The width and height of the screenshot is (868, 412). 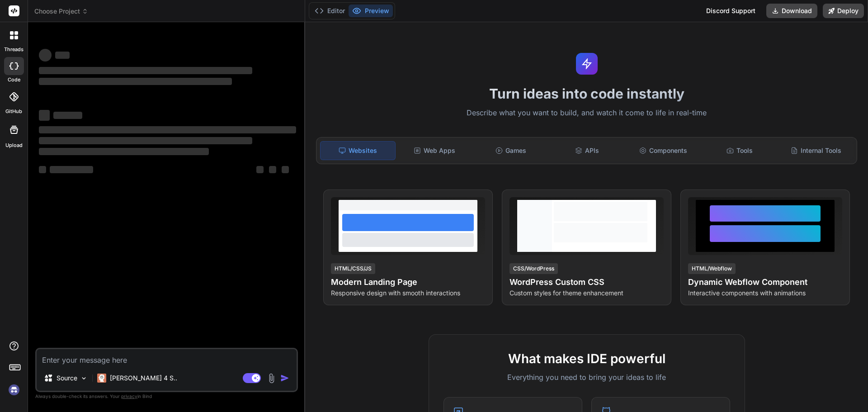 I want to click on div: HTML/Webflow, so click(x=712, y=268).